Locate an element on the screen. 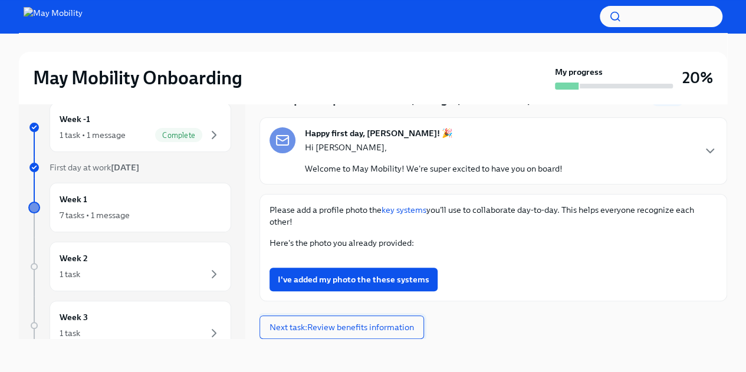 Image resolution: width=746 pixels, height=372 pixels. span: First day at work is located at coordinates (94, 167).